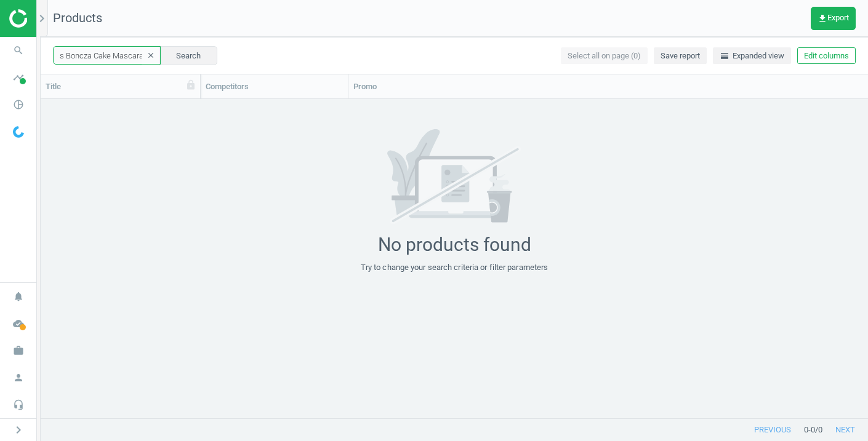 Image resolution: width=868 pixels, height=441 pixels. What do you see at coordinates (18, 323) in the screenshot?
I see `i: cloud_done` at bounding box center [18, 323].